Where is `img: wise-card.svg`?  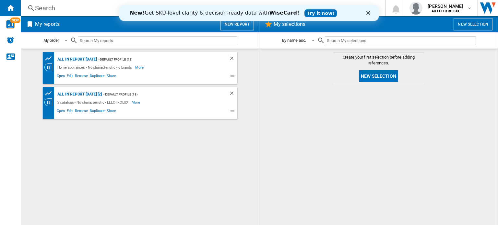 img: wise-card.svg is located at coordinates (10, 24).